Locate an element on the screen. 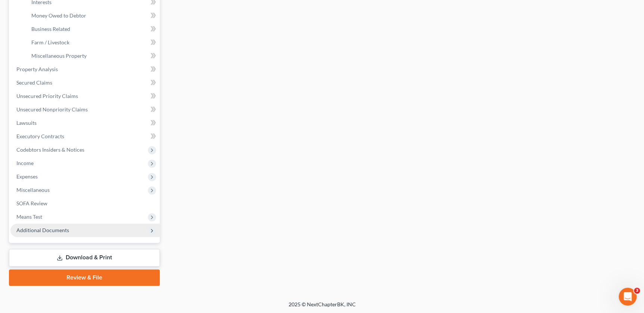  span: Farm / Livestock is located at coordinates (51, 42).